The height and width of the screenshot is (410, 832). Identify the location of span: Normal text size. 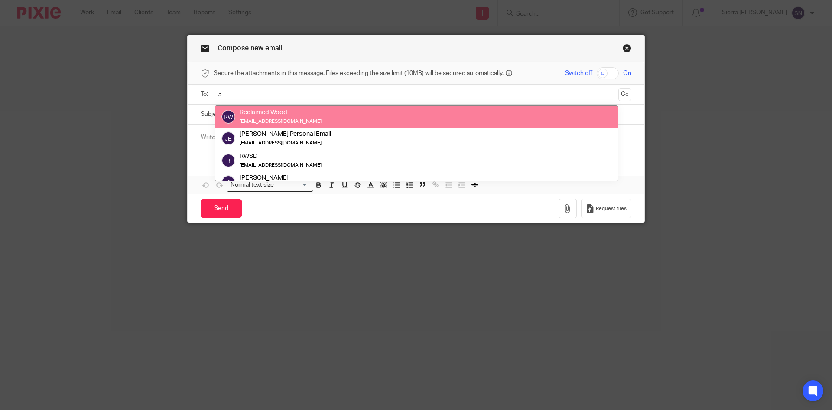
(252, 185).